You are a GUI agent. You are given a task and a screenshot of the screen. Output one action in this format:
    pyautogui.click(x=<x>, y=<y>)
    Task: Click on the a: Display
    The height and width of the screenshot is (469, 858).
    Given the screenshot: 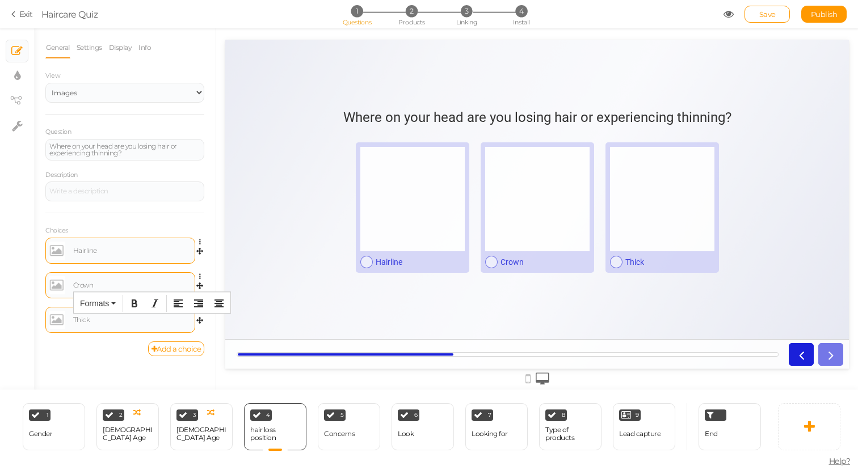 What is the action you would take?
    pyautogui.click(x=120, y=48)
    